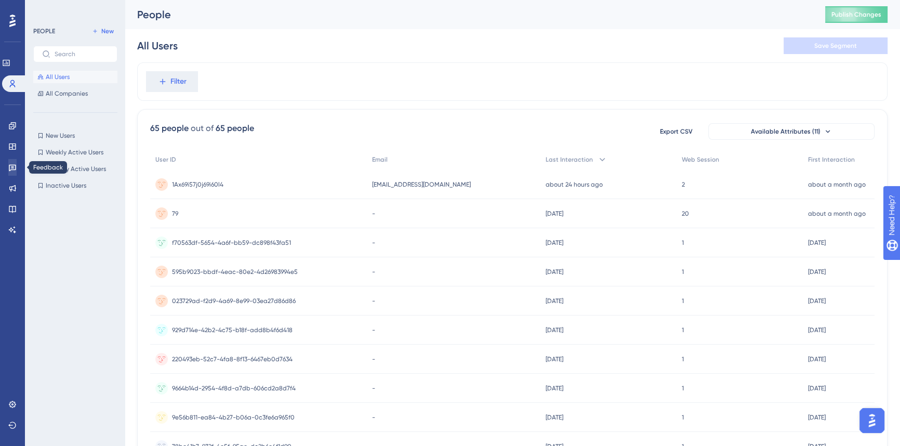 The width and height of the screenshot is (900, 446). What do you see at coordinates (836, 46) in the screenshot?
I see `span: Save Segment` at bounding box center [836, 46].